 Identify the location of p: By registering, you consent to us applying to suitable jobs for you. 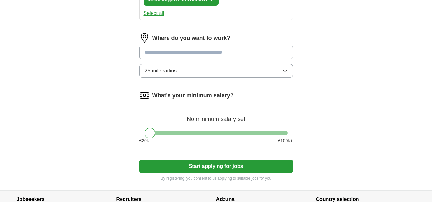
(216, 179).